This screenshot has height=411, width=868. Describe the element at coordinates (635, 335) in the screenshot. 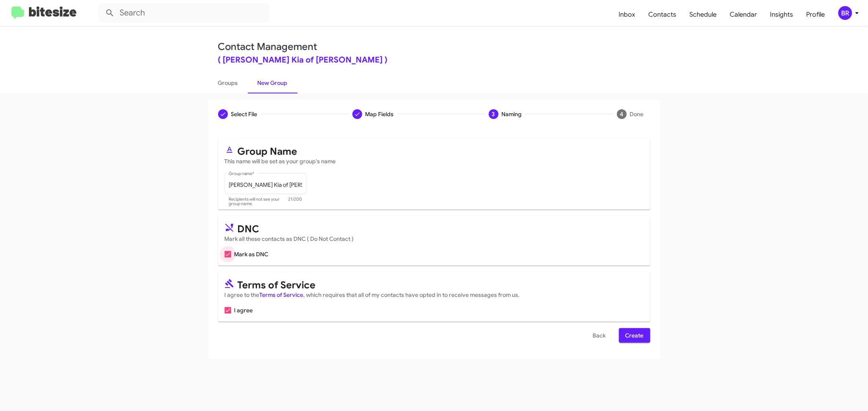

I see `button: Create` at that location.